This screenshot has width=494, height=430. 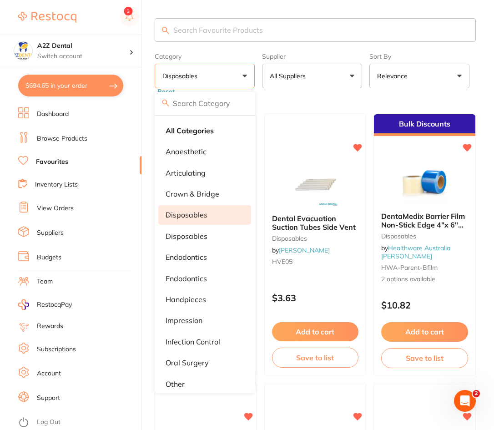 What do you see at coordinates (424, 236) in the screenshot?
I see `small: Disposables` at bounding box center [424, 236].